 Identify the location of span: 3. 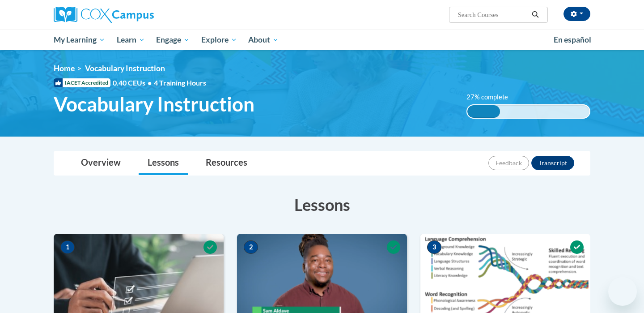
(434, 247).